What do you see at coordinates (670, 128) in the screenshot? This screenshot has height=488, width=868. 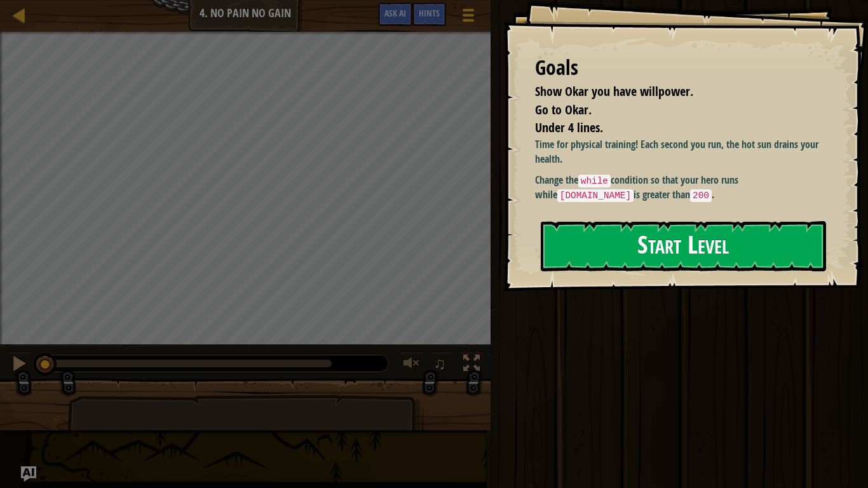 I see `li: Under 4 lines.` at bounding box center [670, 128].